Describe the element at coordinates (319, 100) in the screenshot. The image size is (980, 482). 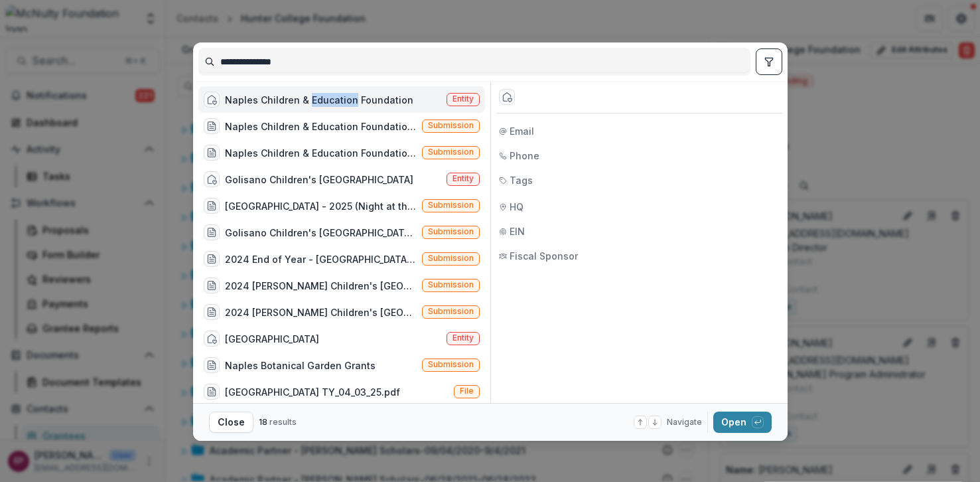
I see `div: Naples Children & Education Foundation` at that location.